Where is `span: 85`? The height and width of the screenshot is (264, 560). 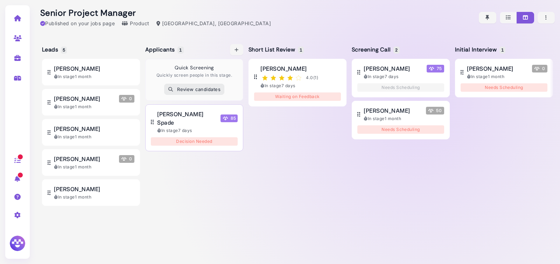
span: 85 is located at coordinates (229, 118).